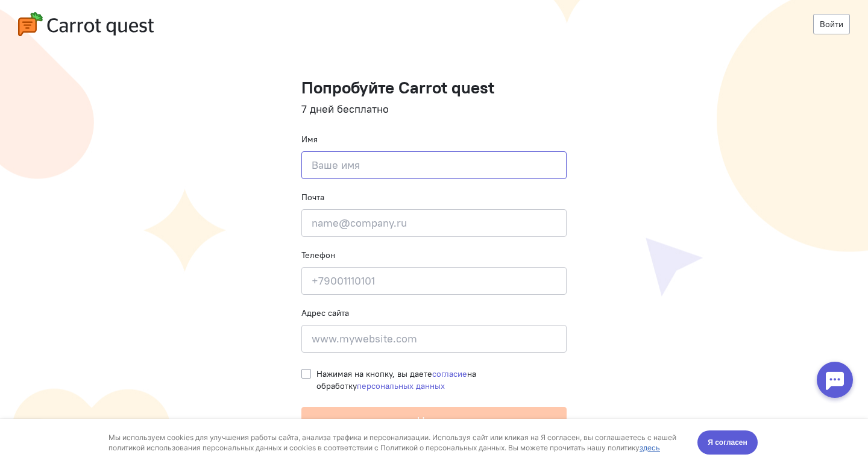 Image resolution: width=868 pixels, height=466 pixels. Describe the element at coordinates (434, 109) in the screenshot. I see `h4: 7 дней бесплатно` at that location.